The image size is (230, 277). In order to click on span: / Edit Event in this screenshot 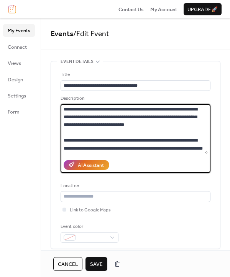, I will do `click(91, 34)`.